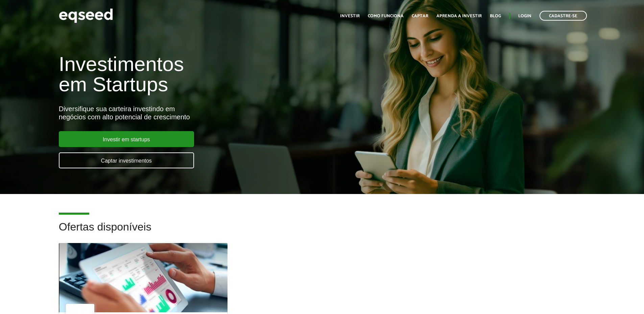  What do you see at coordinates (126, 160) in the screenshot?
I see `a: Captar investimentos` at bounding box center [126, 160].